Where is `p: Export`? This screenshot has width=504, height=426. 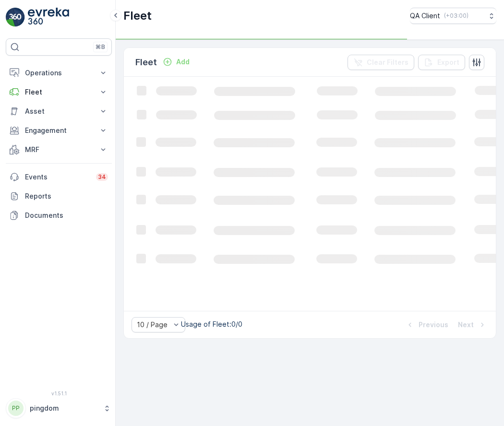 p: Export is located at coordinates (449, 62).